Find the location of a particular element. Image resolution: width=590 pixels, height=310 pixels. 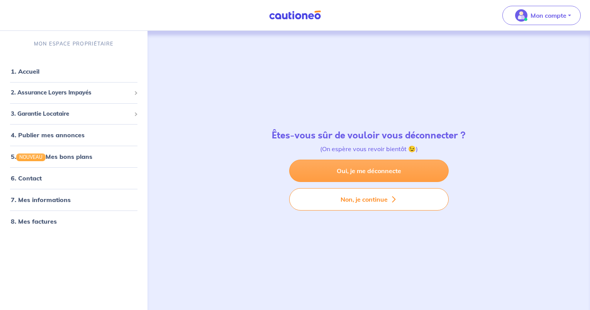

a: 4. Publier mes annonces is located at coordinates (47, 135).